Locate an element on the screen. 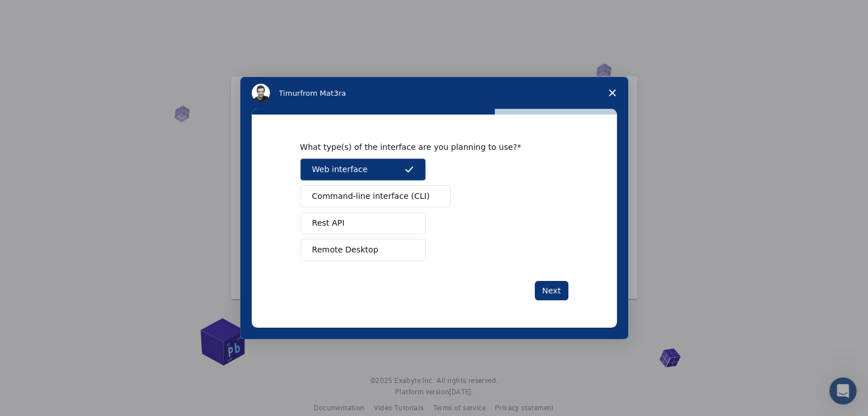 The width and height of the screenshot is (868, 416). button: Next is located at coordinates (552, 291).